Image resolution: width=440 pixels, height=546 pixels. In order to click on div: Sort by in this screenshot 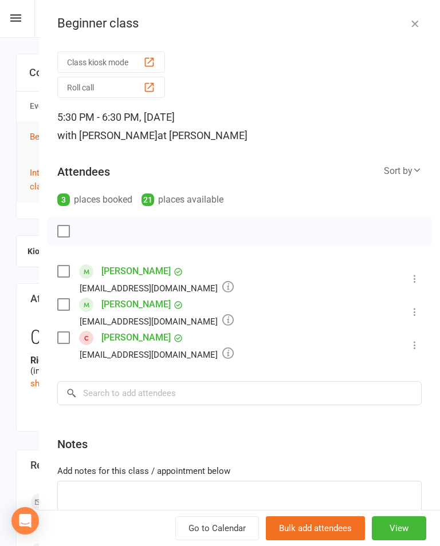, I will do `click(402, 171)`.